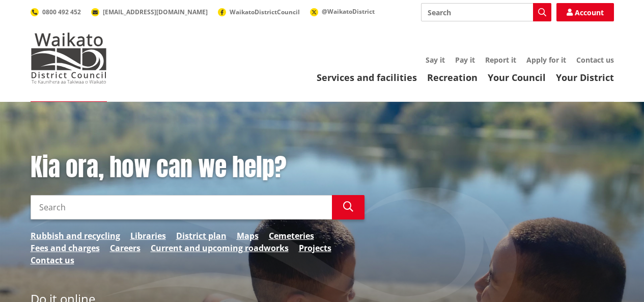 The width and height of the screenshot is (644, 302). What do you see at coordinates (259, 12) in the screenshot?
I see `a: WaikatoDistrictCouncil` at bounding box center [259, 12].